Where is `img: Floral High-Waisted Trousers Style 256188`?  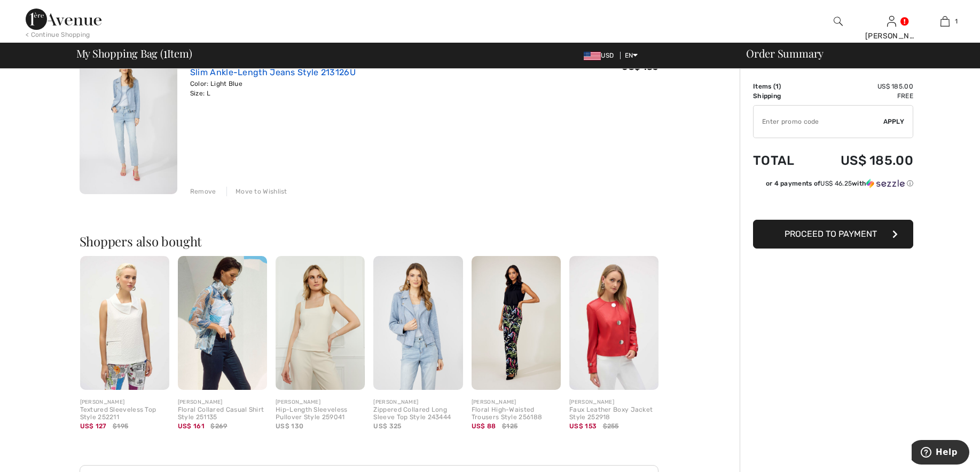 img: Floral High-Waisted Trousers Style 256188 is located at coordinates (516, 323).